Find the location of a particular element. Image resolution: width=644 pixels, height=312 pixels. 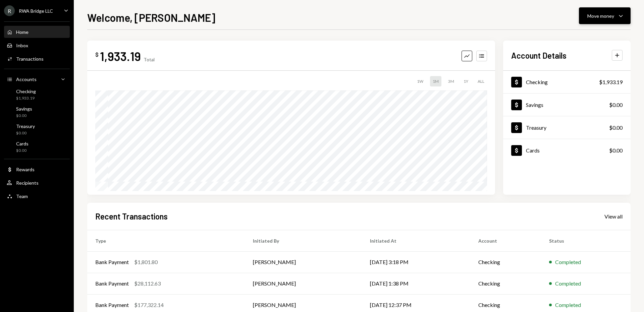

div: $1,801.80 is located at coordinates (146, 262).